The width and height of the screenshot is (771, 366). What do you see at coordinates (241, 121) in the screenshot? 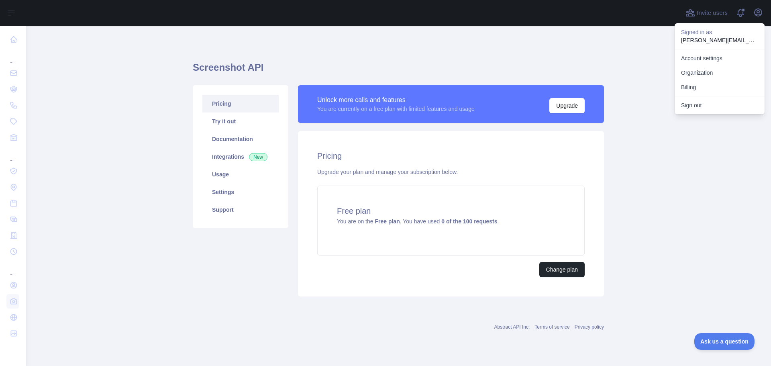
I see `a: Try it out` at bounding box center [241, 121].